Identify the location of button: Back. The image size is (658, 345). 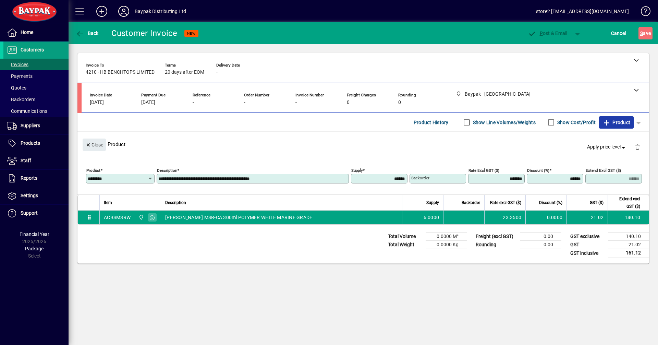
(87, 33).